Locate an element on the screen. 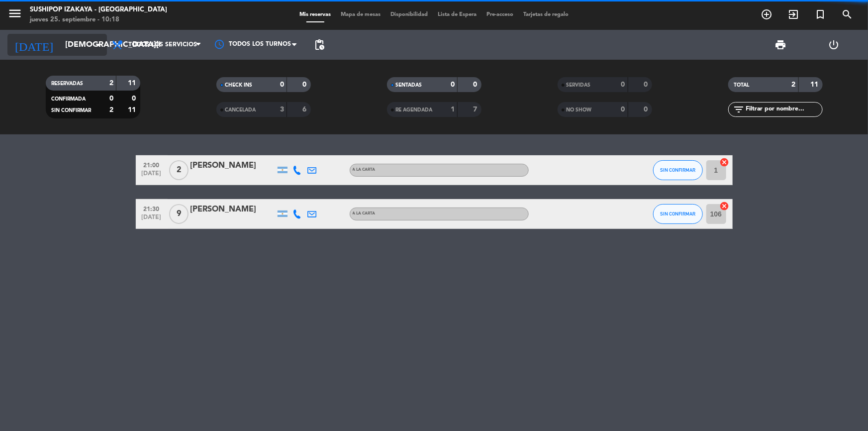  span: Mis reservas is located at coordinates (315, 15).